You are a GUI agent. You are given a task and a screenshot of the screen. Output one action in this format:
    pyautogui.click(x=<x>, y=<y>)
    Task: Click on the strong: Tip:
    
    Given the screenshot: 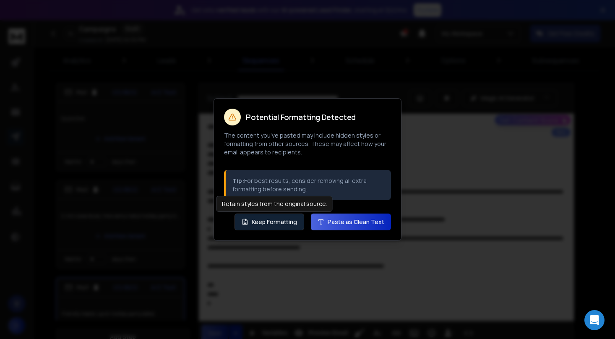 What is the action you would take?
    pyautogui.click(x=238, y=180)
    